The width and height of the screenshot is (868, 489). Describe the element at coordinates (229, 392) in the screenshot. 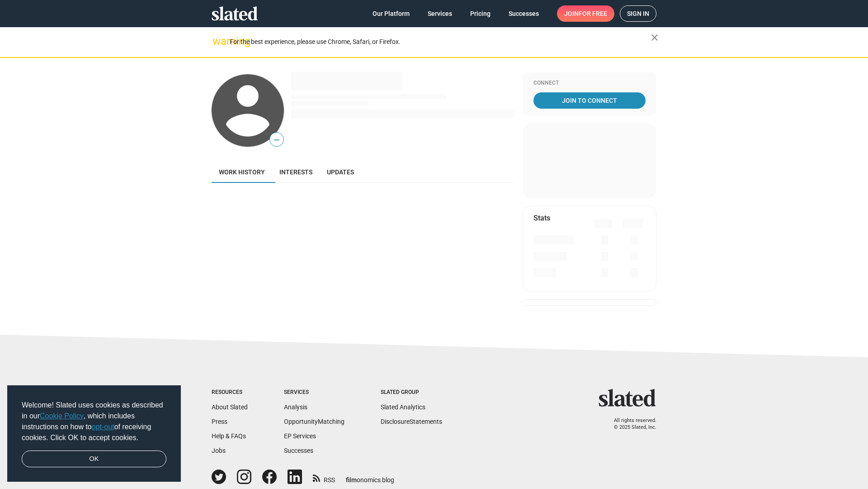

I see `div: Resources` at that location.